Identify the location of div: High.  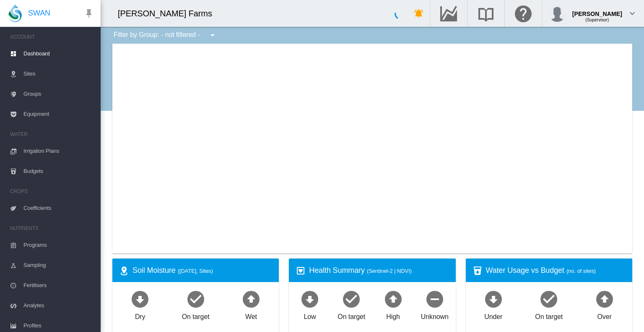
(393, 315).